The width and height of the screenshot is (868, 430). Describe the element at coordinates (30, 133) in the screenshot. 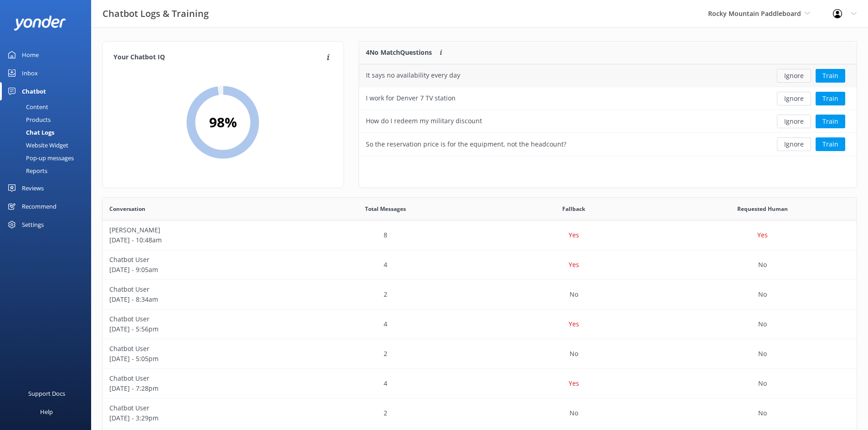

I see `div: Chat Logs` at that location.